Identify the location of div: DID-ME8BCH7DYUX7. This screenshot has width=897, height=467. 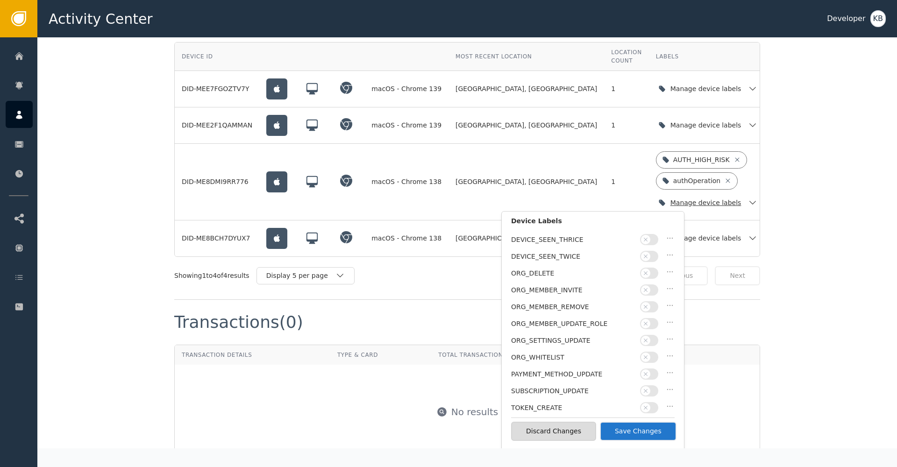
(217, 238).